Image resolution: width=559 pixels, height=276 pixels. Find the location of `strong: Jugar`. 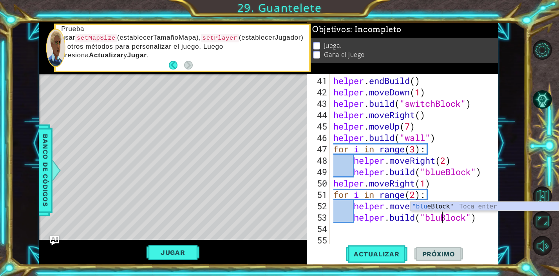

strong: Jugar is located at coordinates (137, 55).